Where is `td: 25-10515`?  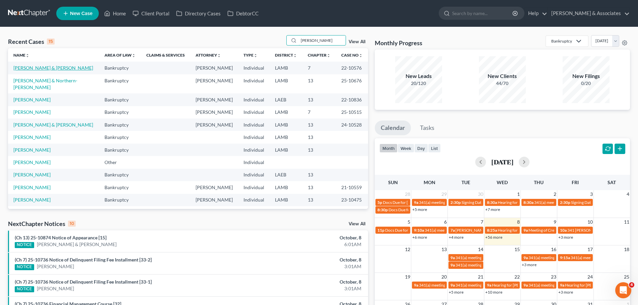 td: 25-10515 is located at coordinates (352, 112).